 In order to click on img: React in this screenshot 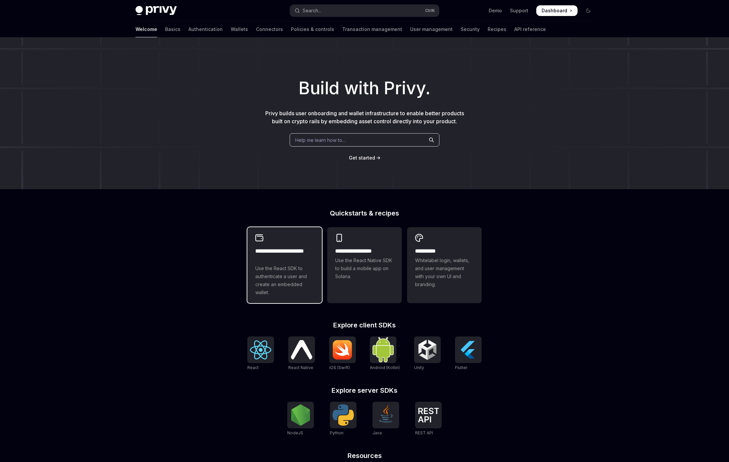, I will do `click(261, 350)`.